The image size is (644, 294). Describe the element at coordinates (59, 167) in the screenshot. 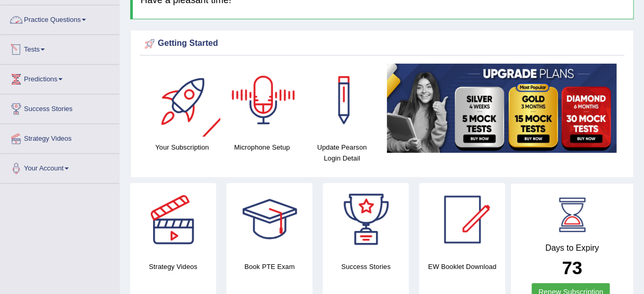

I see `a: Your Account` at that location.